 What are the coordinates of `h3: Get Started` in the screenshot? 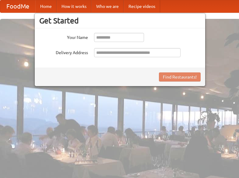 It's located at (120, 21).